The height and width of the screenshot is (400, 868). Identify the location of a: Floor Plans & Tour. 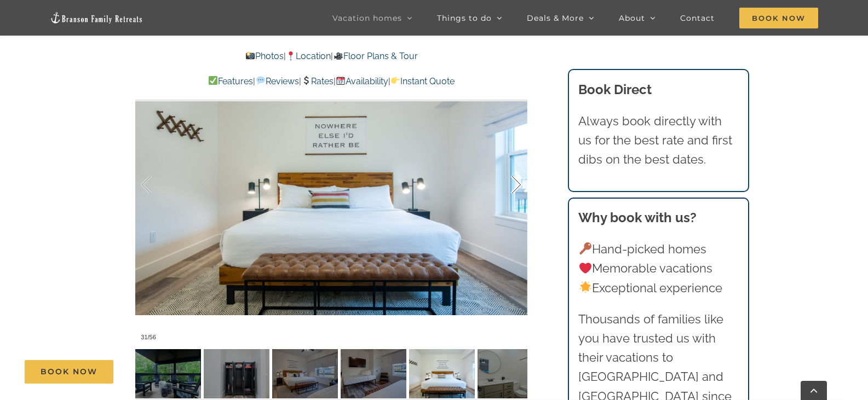
(375, 56).